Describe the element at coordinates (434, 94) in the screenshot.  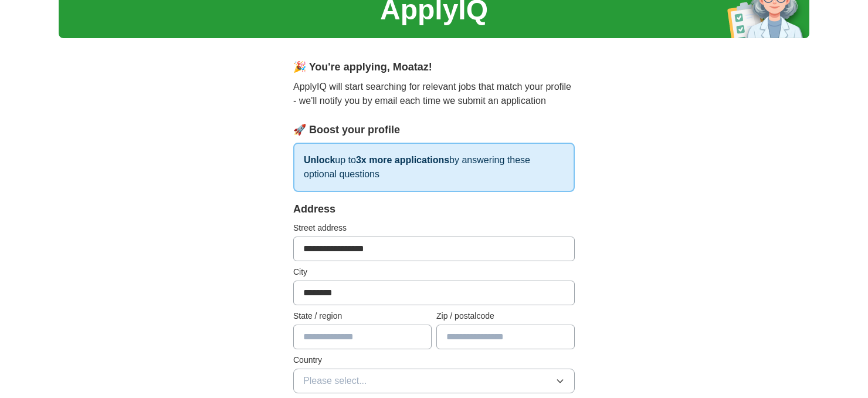
I see `p: ApplyIQ will start searching for relevant jobs that match your profile - we'll notify you by emai...` at that location.